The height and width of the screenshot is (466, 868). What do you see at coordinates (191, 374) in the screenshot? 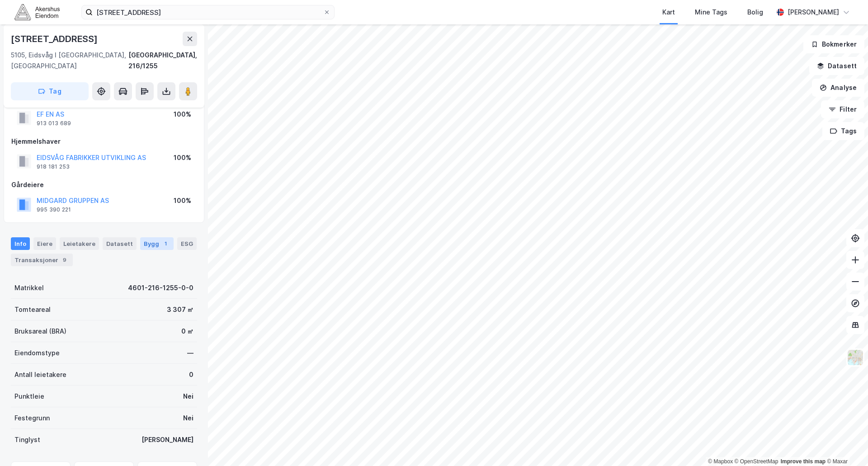
I see `div: 0` at bounding box center [191, 374].